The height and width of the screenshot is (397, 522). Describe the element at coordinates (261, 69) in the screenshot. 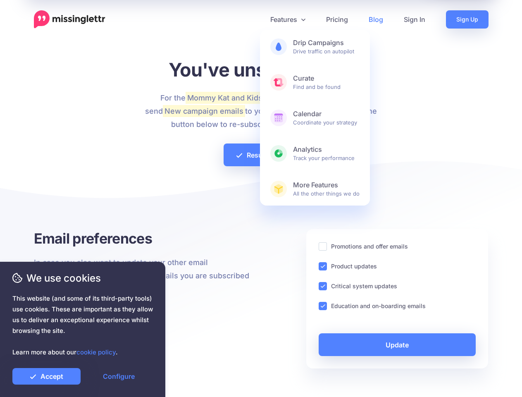

I see `h1: You've unsubscribed` at that location.